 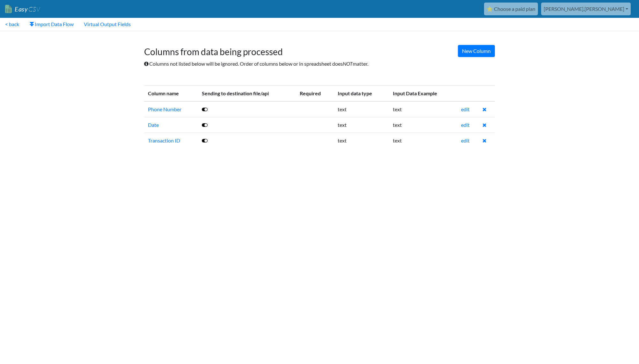 What do you see at coordinates (164, 140) in the screenshot?
I see `a: Transaction ID` at bounding box center [164, 140].